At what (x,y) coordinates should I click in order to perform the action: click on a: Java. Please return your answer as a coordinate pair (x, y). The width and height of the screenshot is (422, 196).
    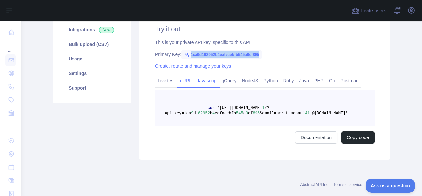
    Looking at the image, I should click on (304, 80).